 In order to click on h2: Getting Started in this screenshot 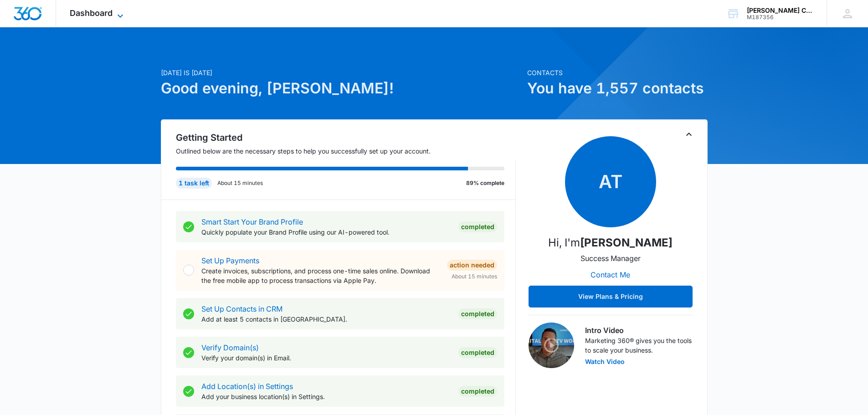, I will do `click(346, 138)`.